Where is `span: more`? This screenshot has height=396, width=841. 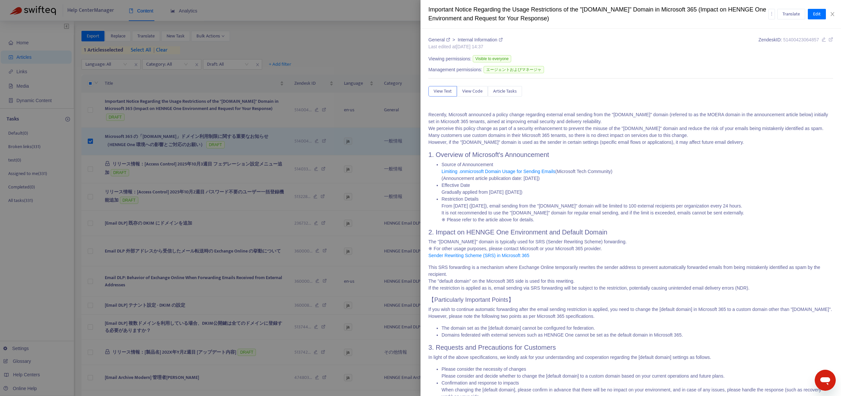 span: more is located at coordinates (772, 14).